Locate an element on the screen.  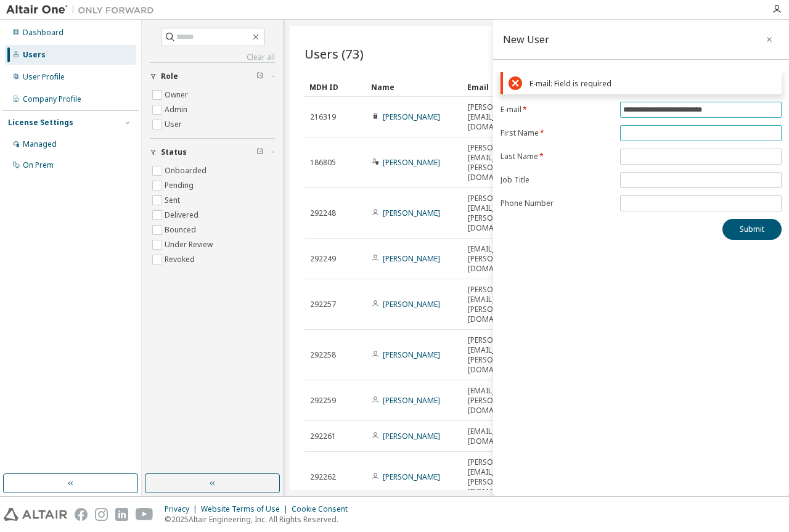
span: 186805 is located at coordinates (323, 163).